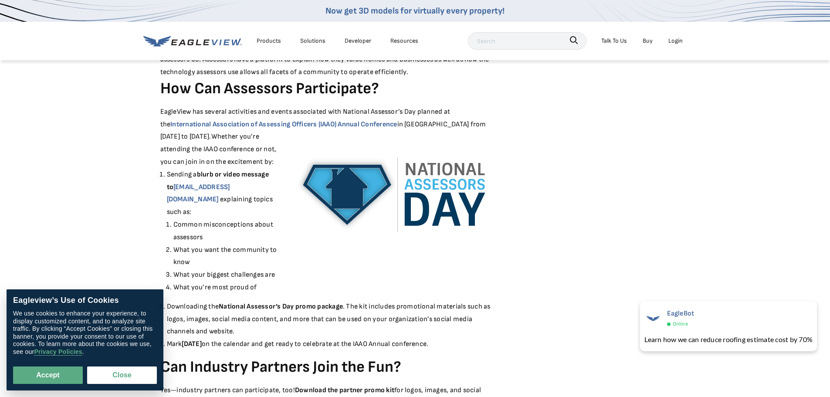  Describe the element at coordinates (653, 318) in the screenshot. I see `img: EagleBot` at that location.